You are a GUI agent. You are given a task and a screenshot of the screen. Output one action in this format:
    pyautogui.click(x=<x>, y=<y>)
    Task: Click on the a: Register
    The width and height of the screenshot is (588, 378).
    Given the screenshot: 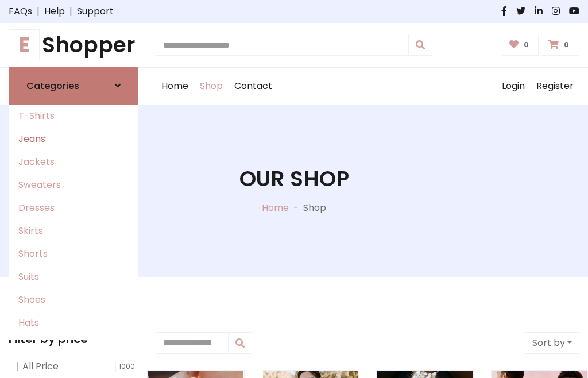 What is the action you would take?
    pyautogui.click(x=555, y=86)
    